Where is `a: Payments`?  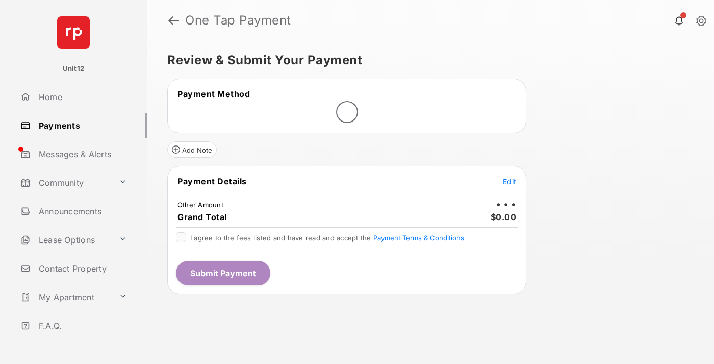 a: Payments is located at coordinates (82, 125).